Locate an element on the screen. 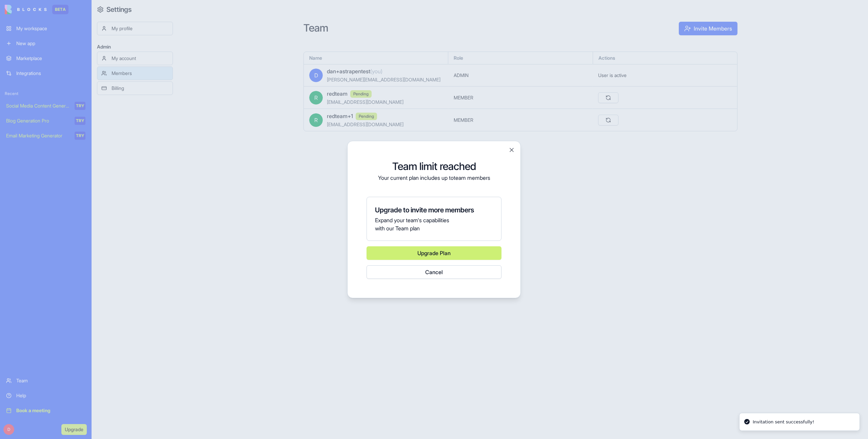 The image size is (868, 439). button: Cancel is located at coordinates (434, 272).